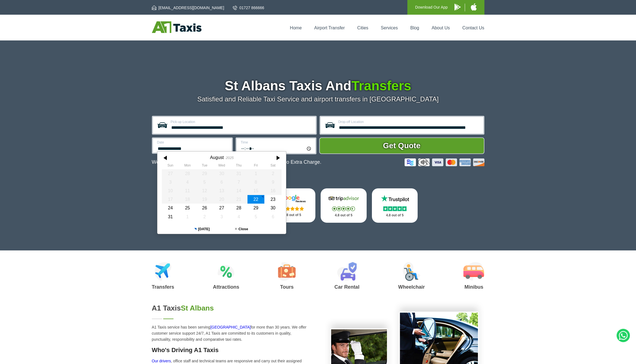 The image size is (636, 364). I want to click on p: A1 Taxis service has been serving for more than 30 years. We offer customer service support 24/7,..., so click(232, 333).